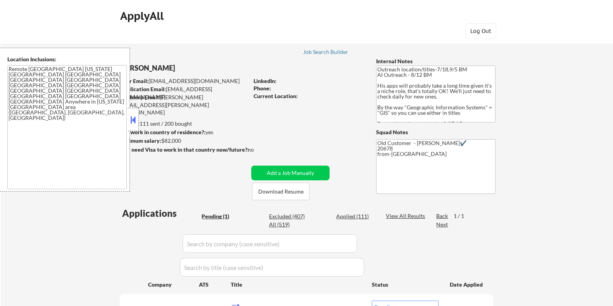 The width and height of the screenshot is (613, 306). What do you see at coordinates (442, 225) in the screenshot?
I see `div: Next` at bounding box center [442, 225].